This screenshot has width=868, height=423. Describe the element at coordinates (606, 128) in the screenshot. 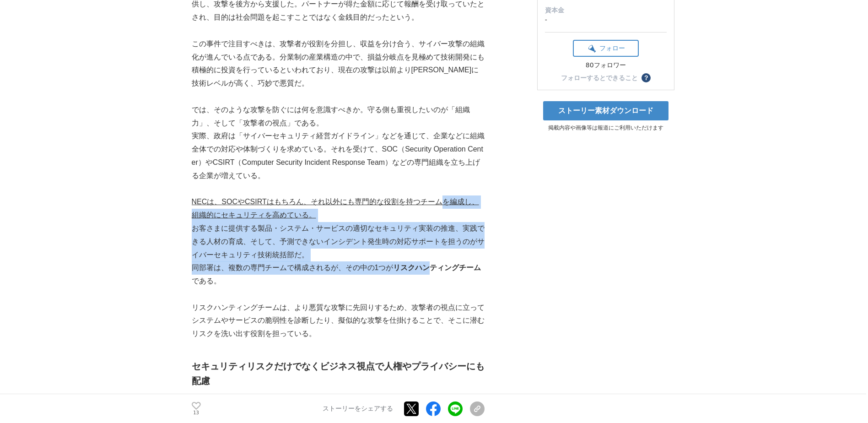

I see `p: 掲載内容や画像等は報道にご利用いただけます` at that location.